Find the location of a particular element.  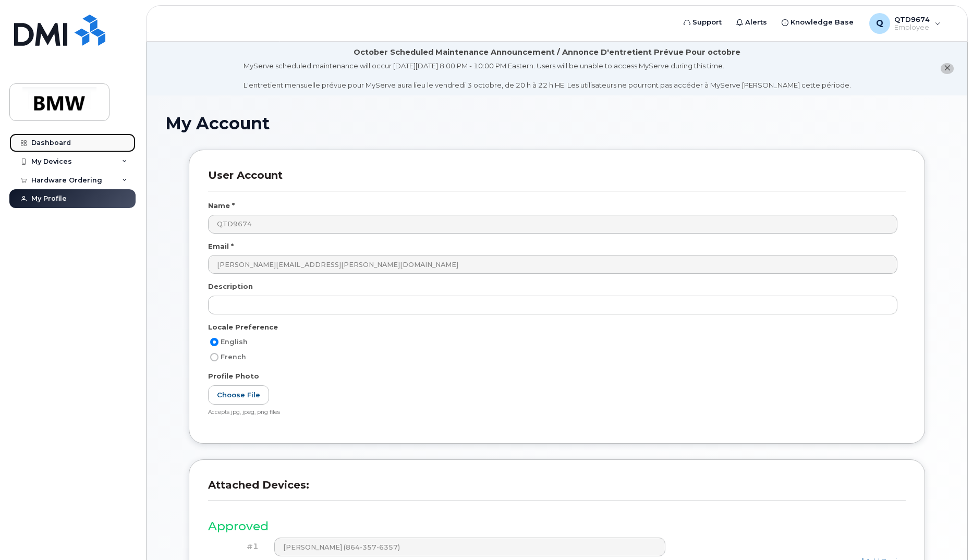

input: English is located at coordinates (214, 342).